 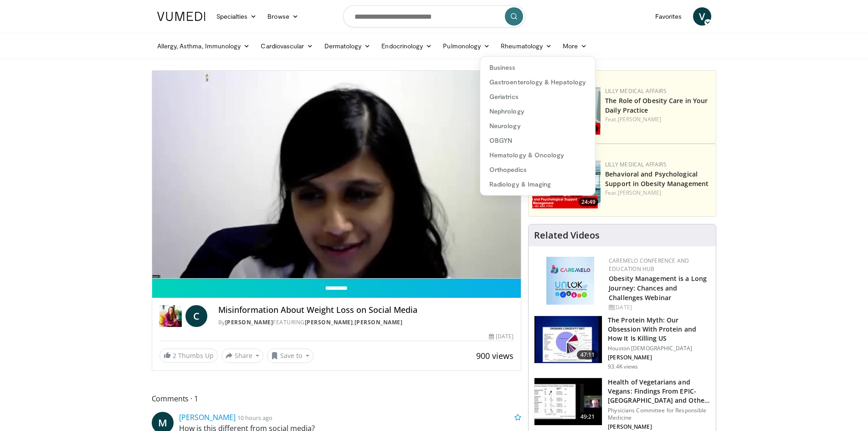 I want to click on a: Nephrology, so click(x=538, y=111).